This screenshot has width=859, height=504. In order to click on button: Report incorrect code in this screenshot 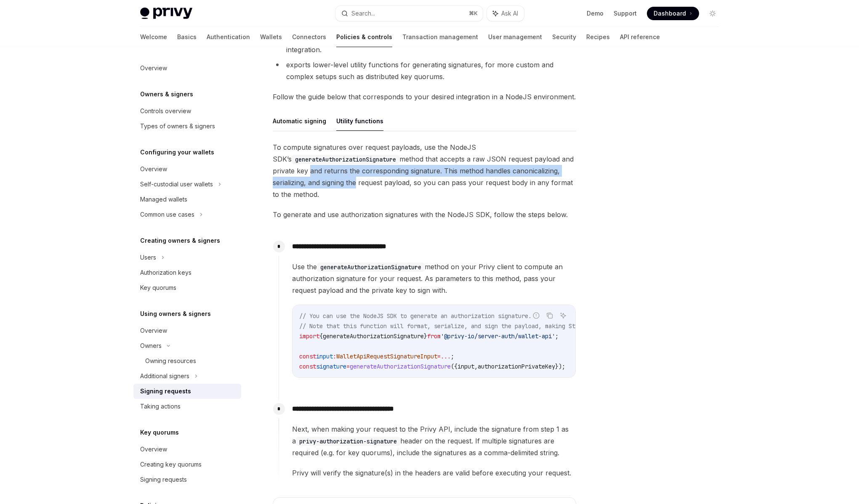, I will do `click(537, 316)`.